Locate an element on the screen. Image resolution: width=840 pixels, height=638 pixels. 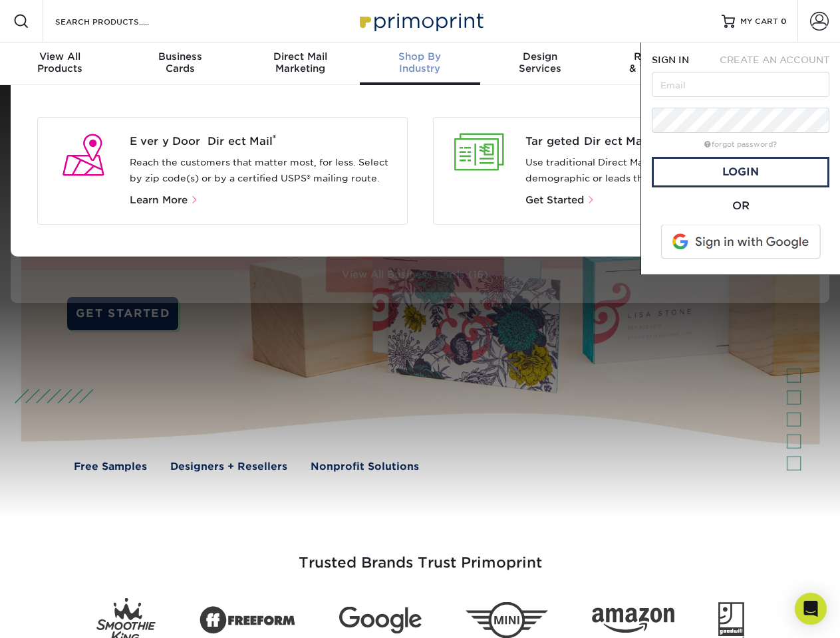
div: Industry is located at coordinates (419, 62).